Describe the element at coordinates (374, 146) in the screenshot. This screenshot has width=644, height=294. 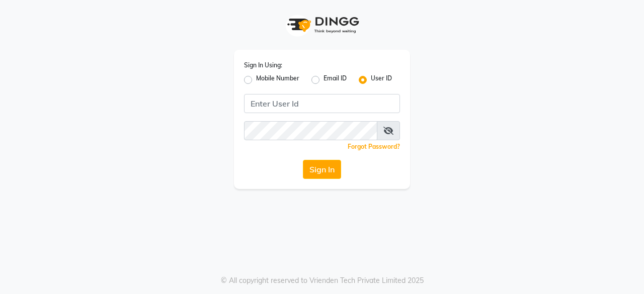
I see `a: Forgot Password?` at that location.